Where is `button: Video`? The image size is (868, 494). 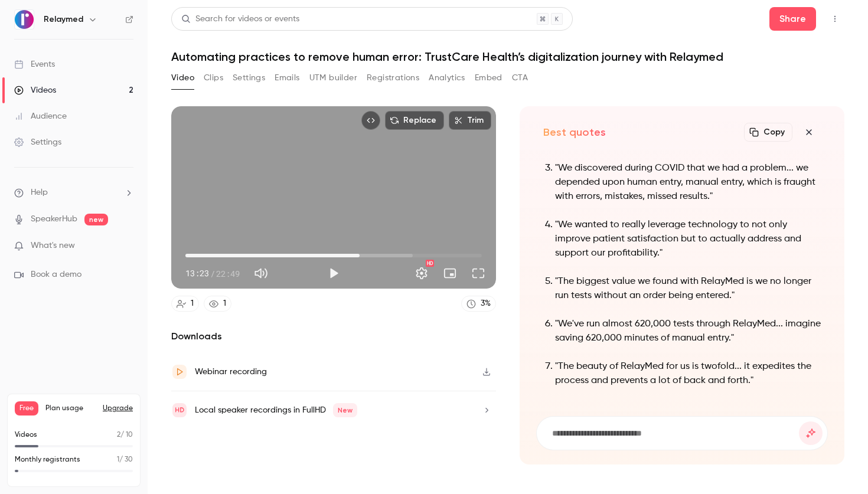
button: Video is located at coordinates (182, 78).